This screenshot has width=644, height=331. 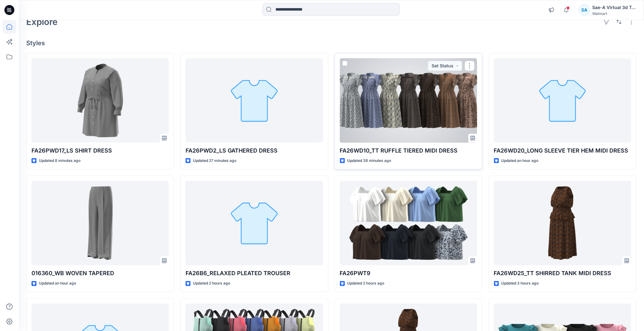 What do you see at coordinates (254, 273) in the screenshot?
I see `p: FA26B6_RELAXED PLEATED TROUSER` at bounding box center [254, 273].